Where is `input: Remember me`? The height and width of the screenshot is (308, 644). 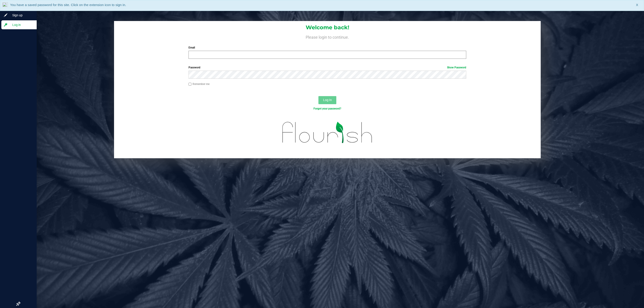
input: Remember me is located at coordinates (190, 85).